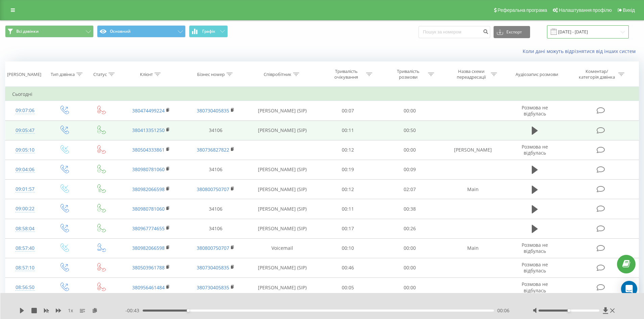 The width and height of the screenshot is (644, 319). Describe the element at coordinates (25, 209) in the screenshot. I see `div: 09:00:22` at that location.